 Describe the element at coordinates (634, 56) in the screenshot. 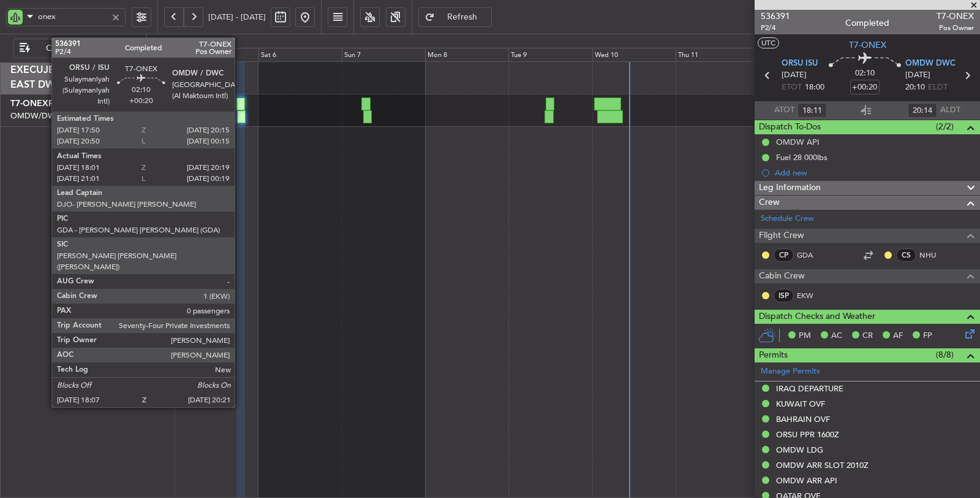

I see `div: Wed 10` at that location.